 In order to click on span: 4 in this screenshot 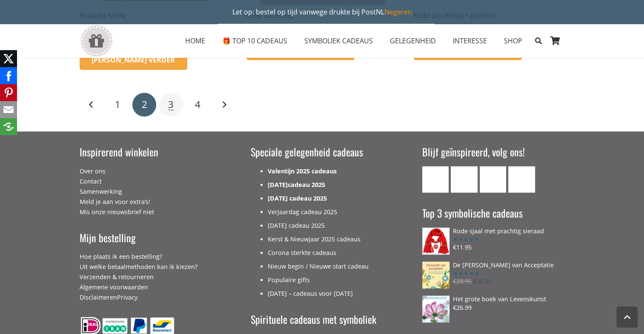, I will do `click(198, 104)`.